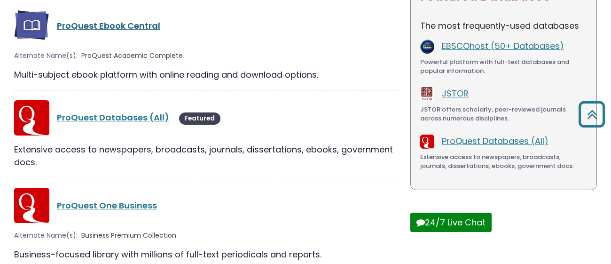  What do you see at coordinates (504, 114) in the screenshot?
I see `div: JSTOR offers scholarly, peer-reviewed journals across numerous disciplines.` at bounding box center [504, 114].